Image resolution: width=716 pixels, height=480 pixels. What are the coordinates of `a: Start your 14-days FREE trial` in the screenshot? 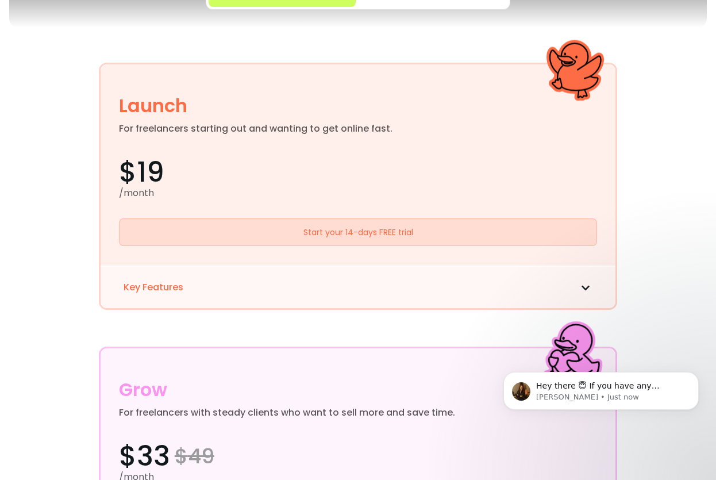 It's located at (358, 232).